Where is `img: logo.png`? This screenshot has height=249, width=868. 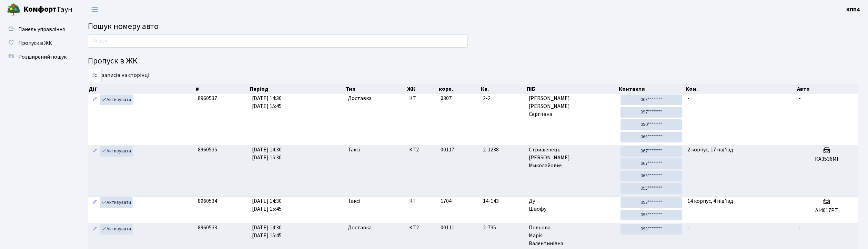
img: logo.png is located at coordinates (14, 10).